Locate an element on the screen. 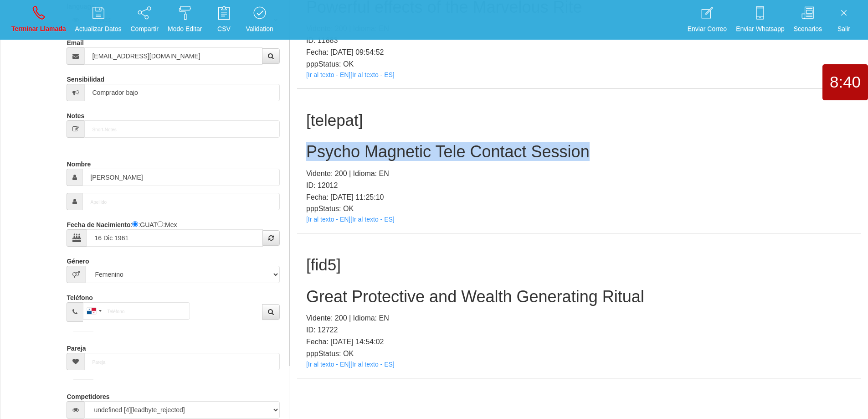 This screenshot has height=419, width=868. p: Terminar Llamada is located at coordinates (39, 29).